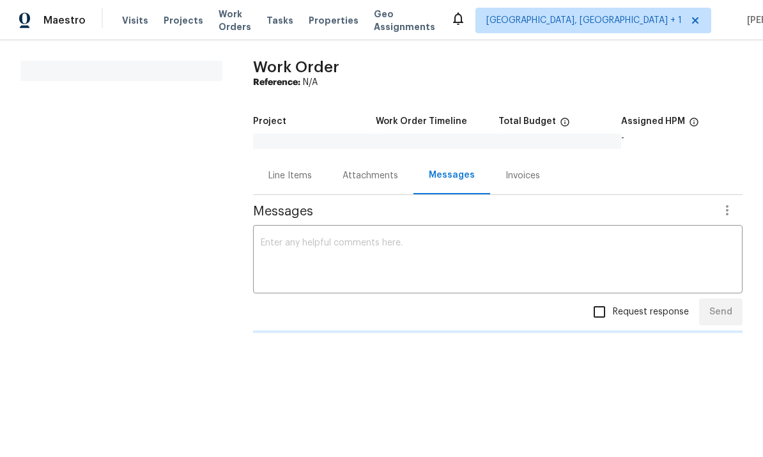 This screenshot has height=457, width=763. I want to click on span: Geo Assignments, so click(405, 20).